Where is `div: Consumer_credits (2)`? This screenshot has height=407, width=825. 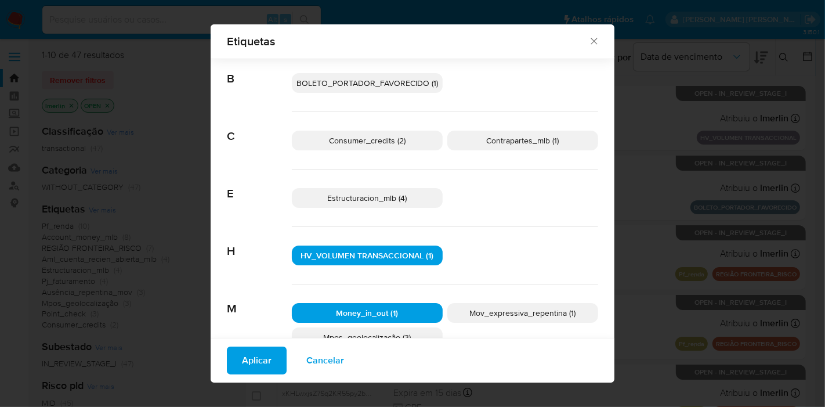 div: Consumer_credits (2) is located at coordinates (367, 140).